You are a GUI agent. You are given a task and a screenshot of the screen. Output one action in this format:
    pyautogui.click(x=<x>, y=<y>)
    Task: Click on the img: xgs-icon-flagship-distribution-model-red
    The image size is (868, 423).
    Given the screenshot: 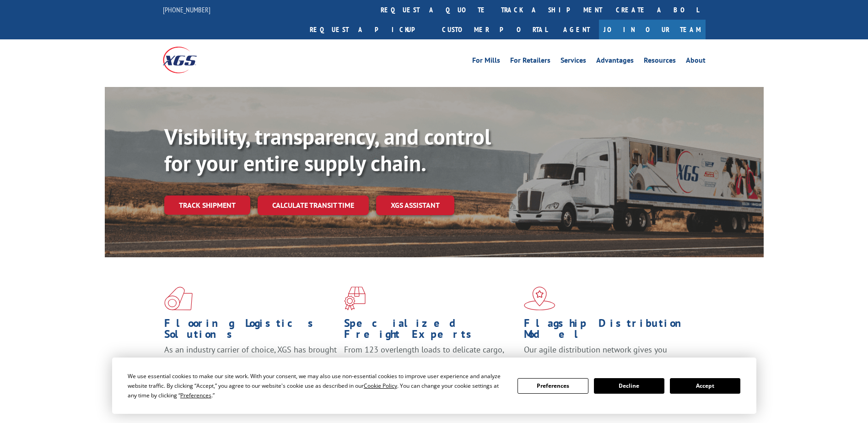 What is the action you would take?
    pyautogui.click(x=539, y=298)
    